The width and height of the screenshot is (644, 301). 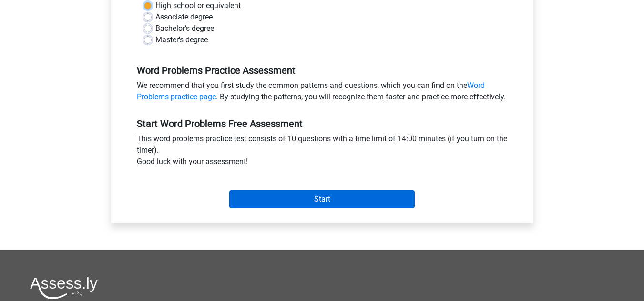 What do you see at coordinates (322, 93) in the screenshot?
I see `div: We recommend that you first study the common patterns and questions, which you can find on the . ...` at bounding box center [322, 93].